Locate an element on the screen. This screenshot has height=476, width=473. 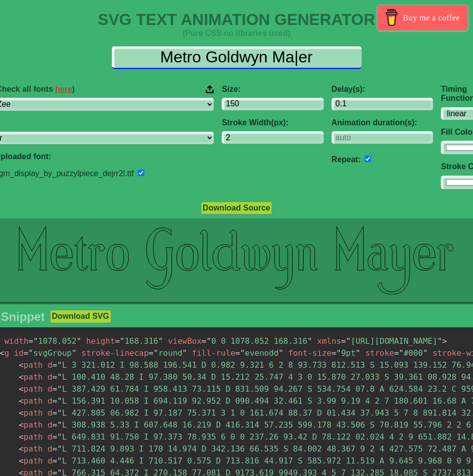
input: 2px is located at coordinates (272, 137).